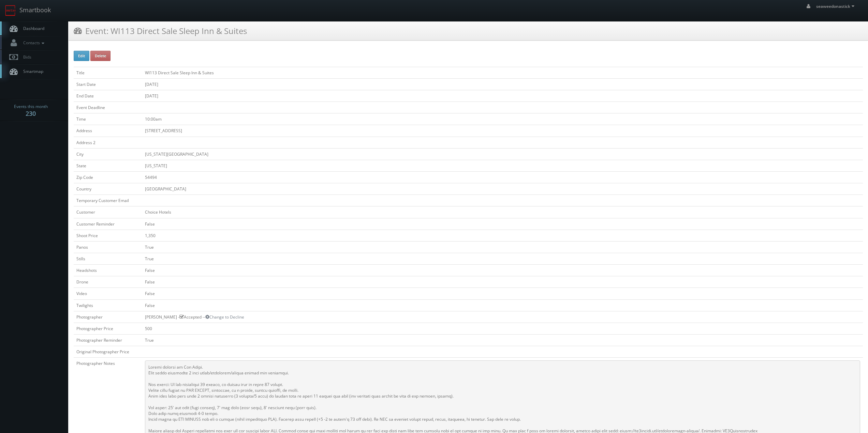 Image resolution: width=868 pixels, height=433 pixels. Describe the element at coordinates (32, 28) in the screenshot. I see `span: Dashboard` at that location.